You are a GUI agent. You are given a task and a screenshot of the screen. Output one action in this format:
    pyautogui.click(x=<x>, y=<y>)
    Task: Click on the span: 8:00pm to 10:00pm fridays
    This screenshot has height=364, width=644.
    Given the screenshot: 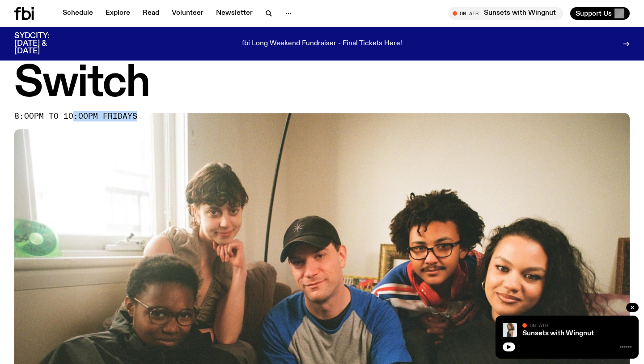 What is the action you would take?
    pyautogui.click(x=75, y=117)
    